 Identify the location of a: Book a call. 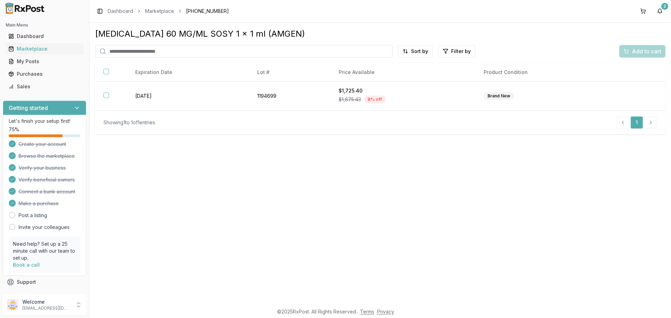
(26, 265).